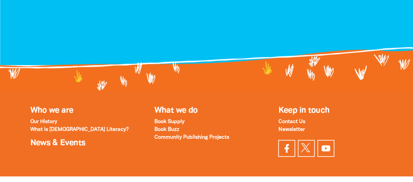  What do you see at coordinates (291, 122) in the screenshot?
I see `a: Contact Us` at bounding box center [291, 122].